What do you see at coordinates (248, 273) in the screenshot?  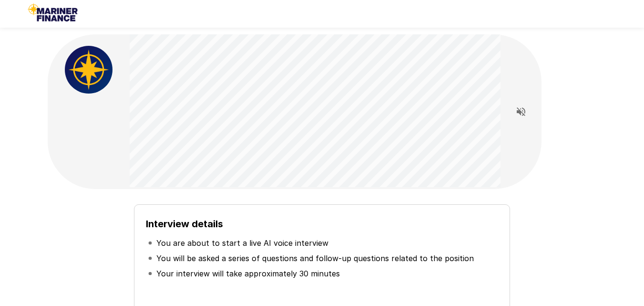 I see `p: Your interview will take approximately 30 minutes` at bounding box center [248, 273].